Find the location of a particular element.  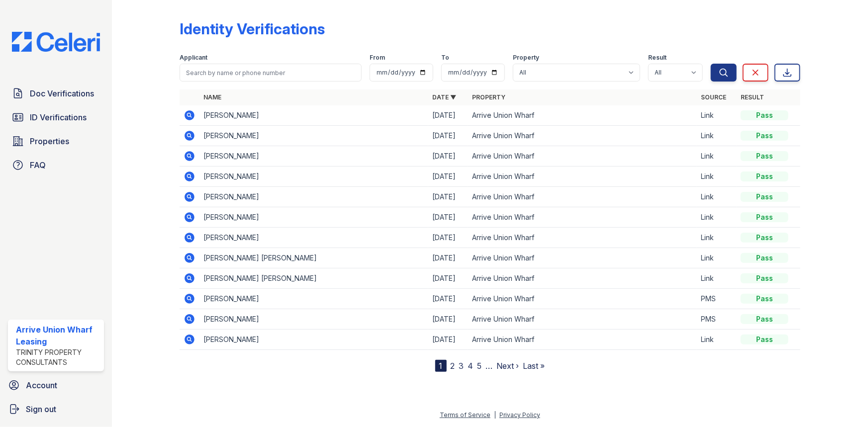

input: Search by name or phone number is located at coordinates (271, 73).